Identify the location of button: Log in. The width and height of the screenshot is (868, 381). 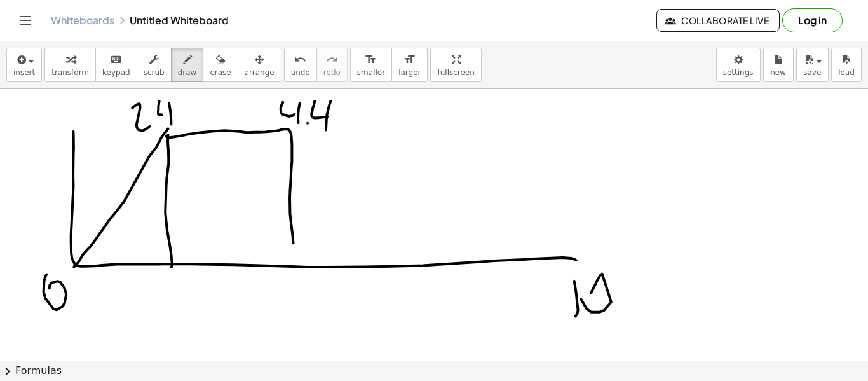
(813, 20).